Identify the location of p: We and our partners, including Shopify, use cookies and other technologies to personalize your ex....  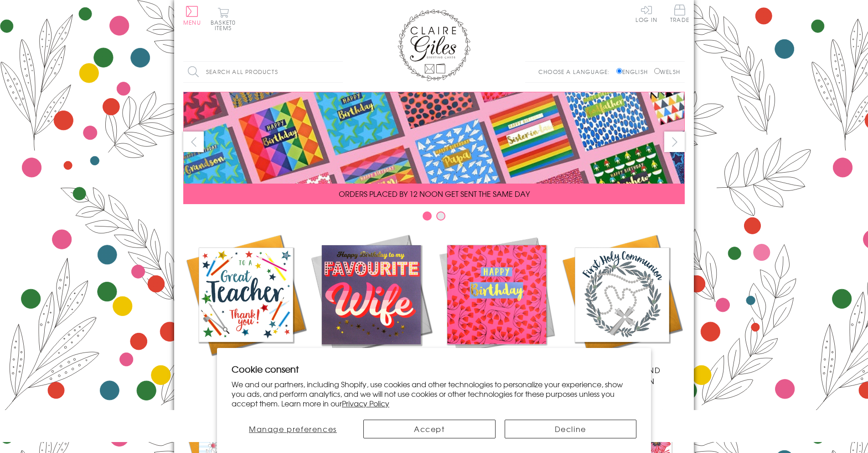
(434, 394).